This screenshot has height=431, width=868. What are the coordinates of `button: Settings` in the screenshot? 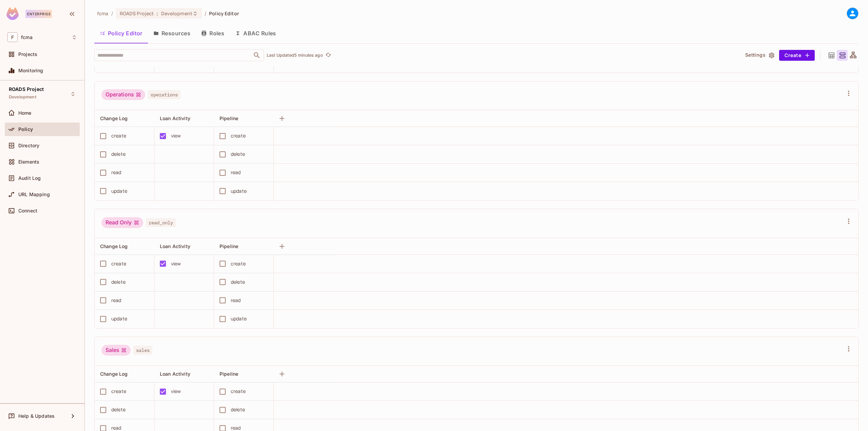 It's located at (759, 55).